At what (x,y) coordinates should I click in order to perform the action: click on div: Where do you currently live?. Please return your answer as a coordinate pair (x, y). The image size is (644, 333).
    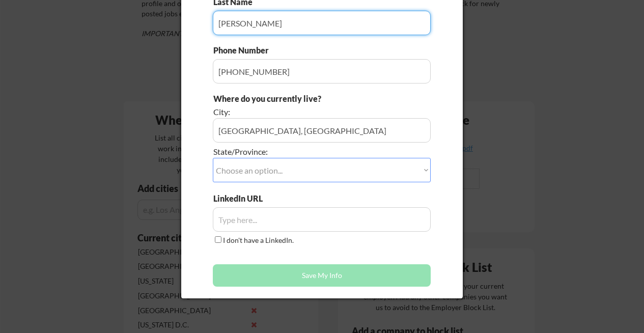
    Looking at the image, I should click on (293, 99).